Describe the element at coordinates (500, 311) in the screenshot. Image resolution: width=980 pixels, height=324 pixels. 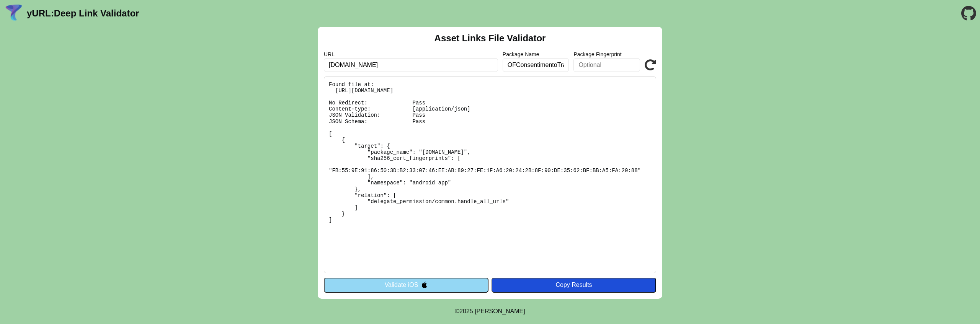
I see `a: Michael Ibragimchayev's Personal Site` at that location.